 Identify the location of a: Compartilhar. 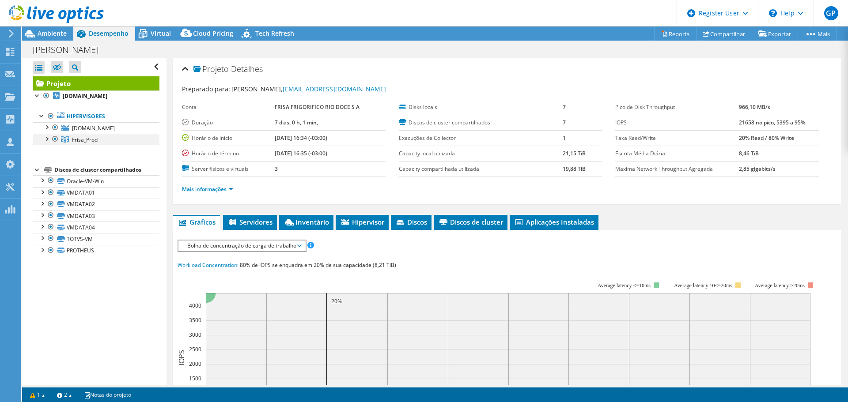
(724, 34).